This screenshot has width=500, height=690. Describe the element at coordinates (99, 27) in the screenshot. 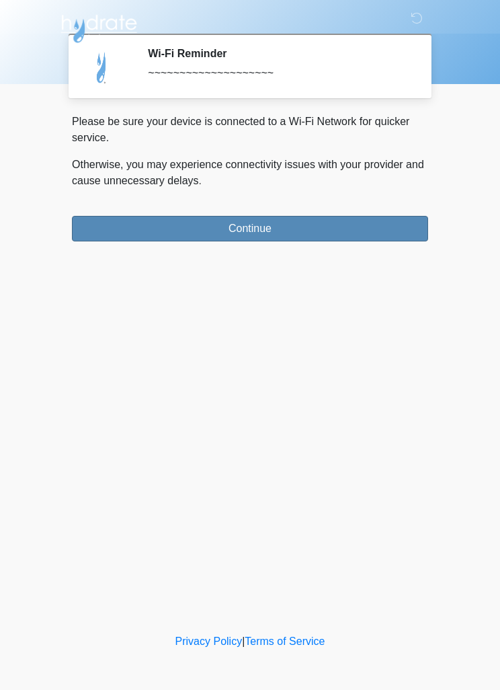

I see `img: Hydrate IV Bar - Scottsdale Logo` at that location.